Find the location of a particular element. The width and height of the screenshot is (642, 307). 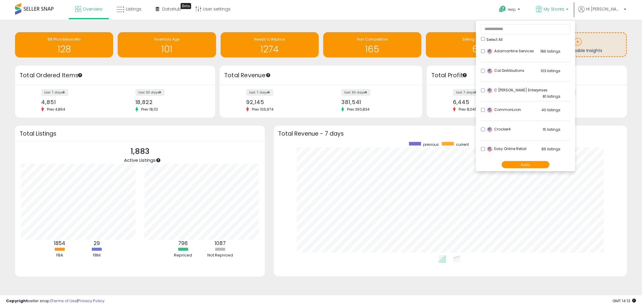

span: Listings is located at coordinates (134, 9).